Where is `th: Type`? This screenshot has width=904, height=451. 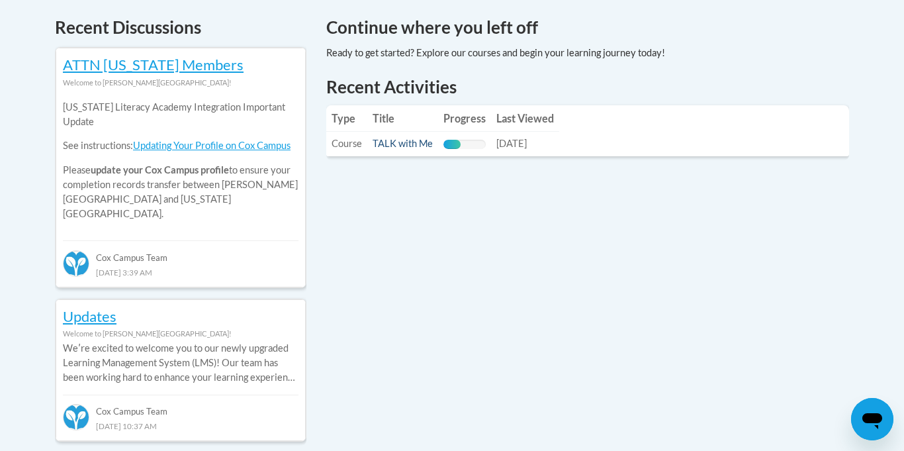 th: Type is located at coordinates (347, 118).